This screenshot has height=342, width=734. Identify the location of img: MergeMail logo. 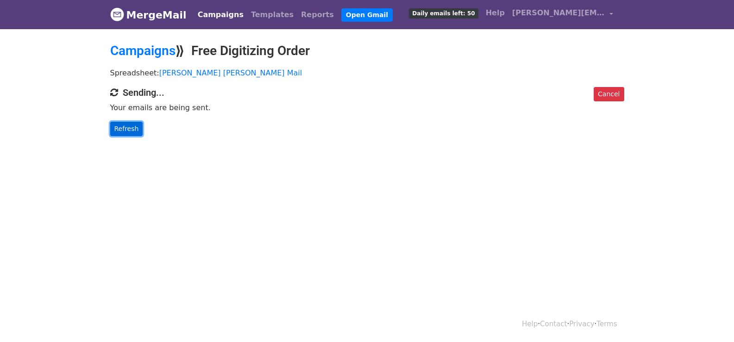
(117, 14).